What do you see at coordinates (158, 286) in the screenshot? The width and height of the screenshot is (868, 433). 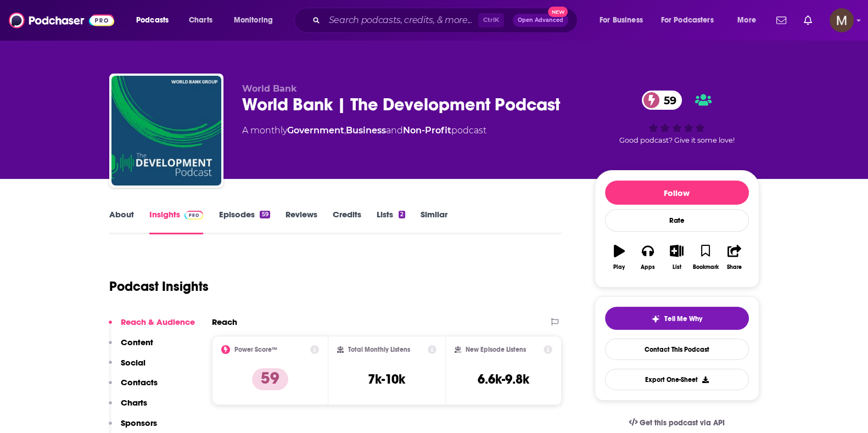 I see `h1: Podcast Insights` at bounding box center [158, 286].